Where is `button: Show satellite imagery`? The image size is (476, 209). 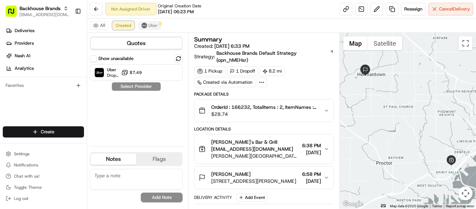
button: Show satellite imagery is located at coordinates (384, 43).